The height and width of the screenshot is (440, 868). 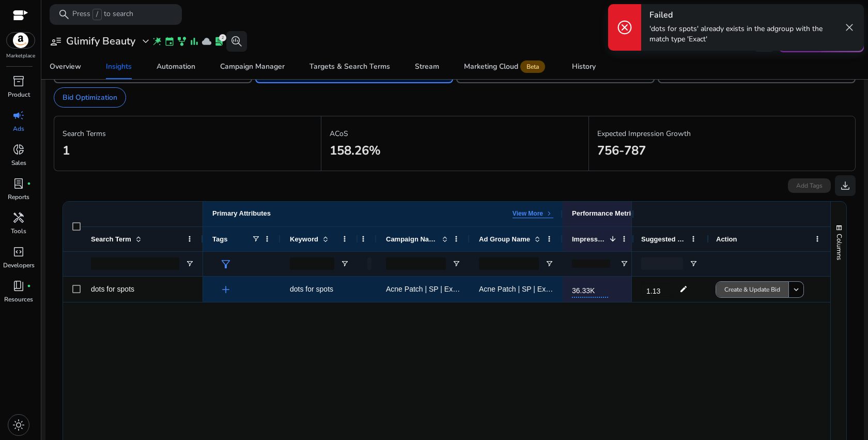 What do you see at coordinates (849, 27) in the screenshot?
I see `span: close` at bounding box center [849, 27].